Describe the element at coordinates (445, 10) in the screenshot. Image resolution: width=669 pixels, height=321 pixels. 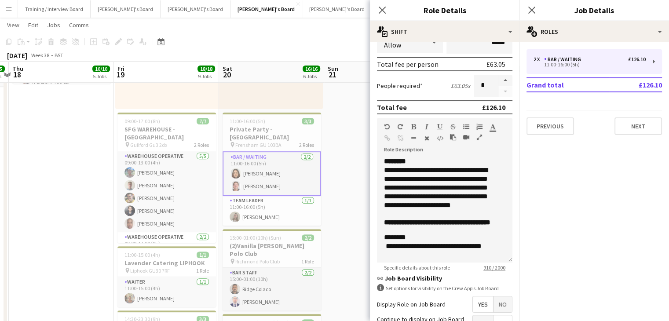
I see `h3: Role Details` at that location.